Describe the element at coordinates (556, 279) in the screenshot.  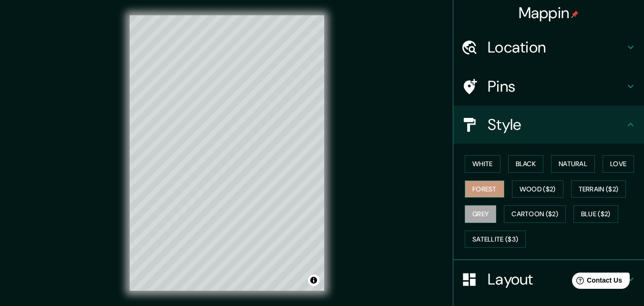
I see `h4: Layout` at that location.